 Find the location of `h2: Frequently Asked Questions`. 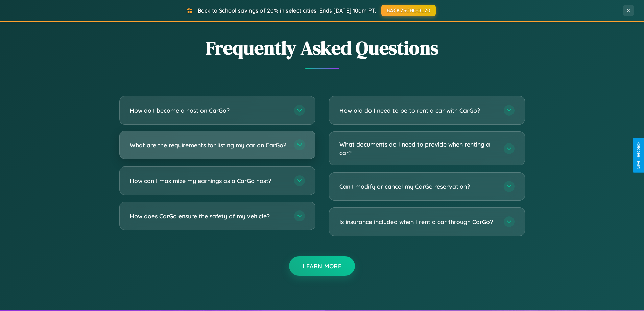

h2: Frequently Asked Questions is located at coordinates (322, 48).